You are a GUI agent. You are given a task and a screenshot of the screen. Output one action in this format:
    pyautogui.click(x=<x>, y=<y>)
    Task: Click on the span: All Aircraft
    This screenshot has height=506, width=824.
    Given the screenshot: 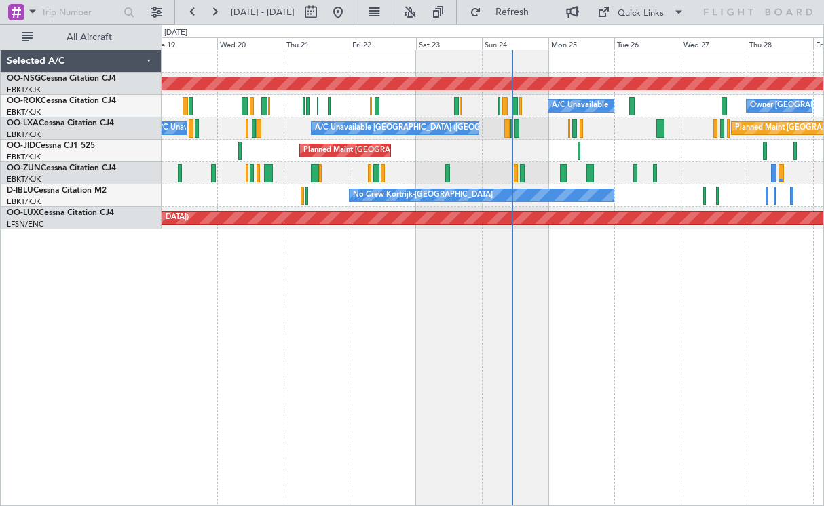 What is the action you would take?
    pyautogui.click(x=89, y=37)
    